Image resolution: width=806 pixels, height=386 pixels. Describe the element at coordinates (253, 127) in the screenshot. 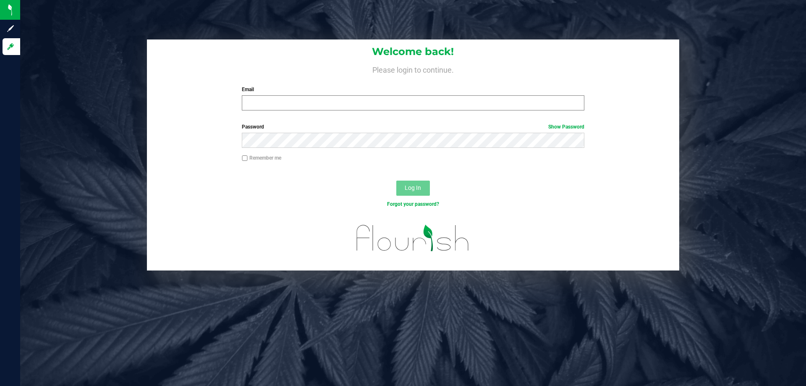

I see `span: Password` at that location.